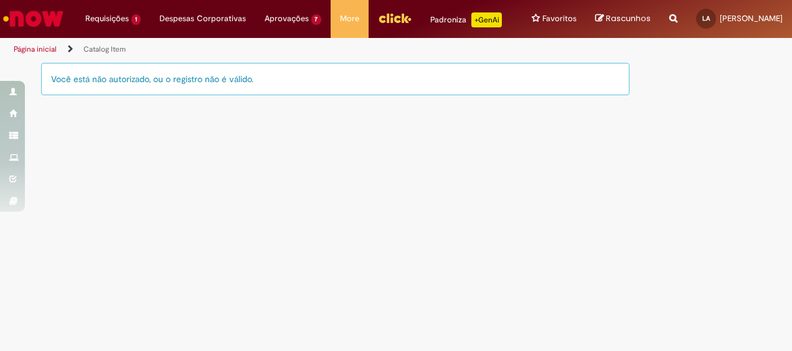 This screenshot has height=351, width=792. I want to click on a: Rascunhos, so click(622, 19).